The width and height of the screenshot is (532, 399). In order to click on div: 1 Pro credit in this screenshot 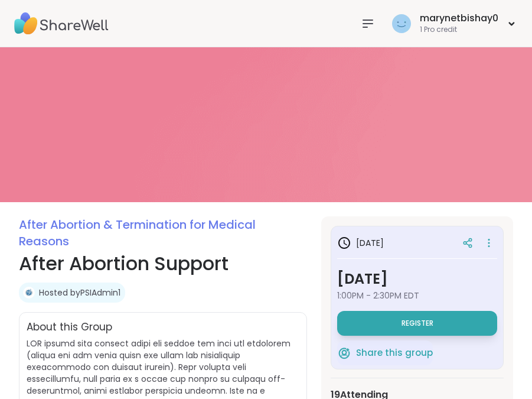, I will do `click(459, 29)`.